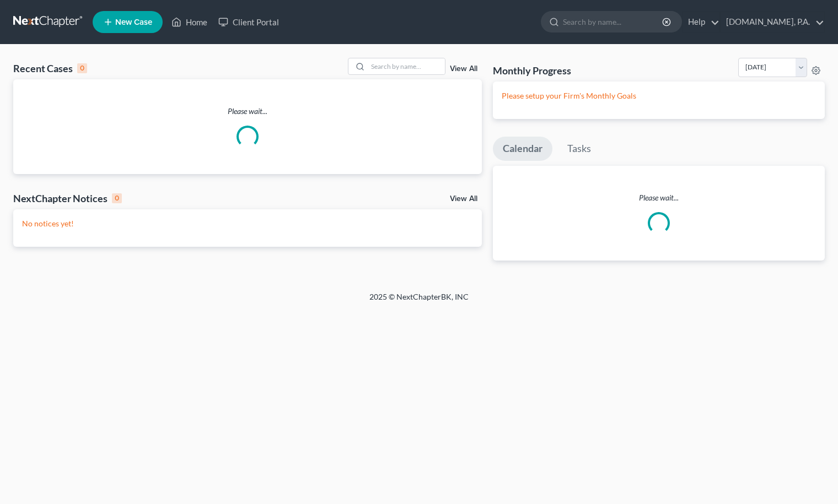 The width and height of the screenshot is (838, 504). What do you see at coordinates (133, 22) in the screenshot?
I see `span: New Case` at bounding box center [133, 22].